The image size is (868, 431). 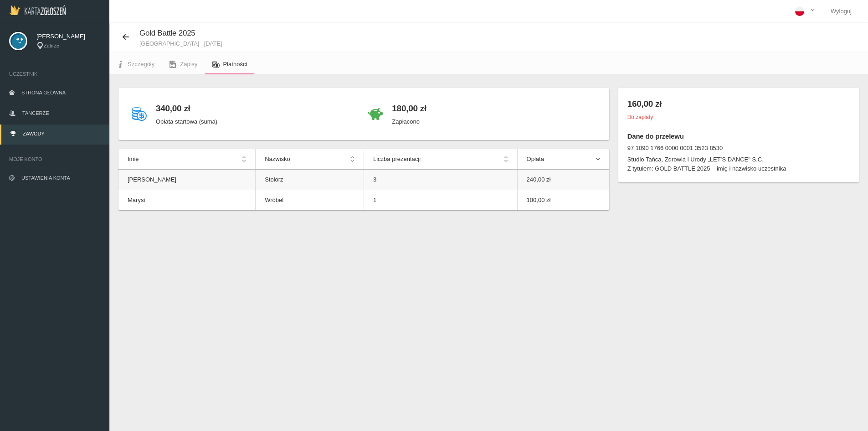 I want to click on td: Marysi, so click(x=187, y=200).